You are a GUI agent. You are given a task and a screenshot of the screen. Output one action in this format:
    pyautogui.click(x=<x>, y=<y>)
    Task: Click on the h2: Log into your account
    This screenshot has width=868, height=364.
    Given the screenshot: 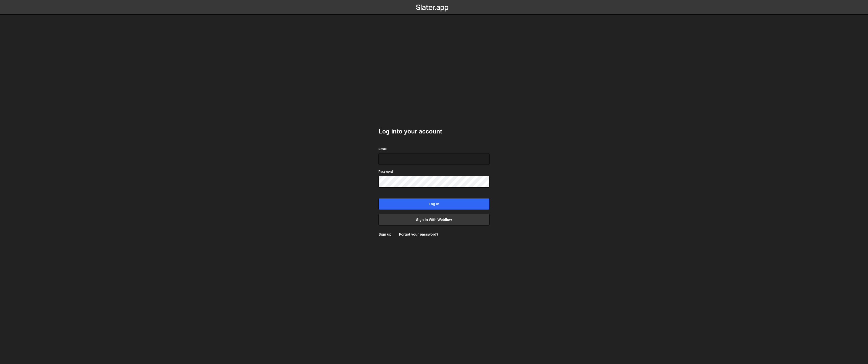 What is the action you would take?
    pyautogui.click(x=434, y=131)
    